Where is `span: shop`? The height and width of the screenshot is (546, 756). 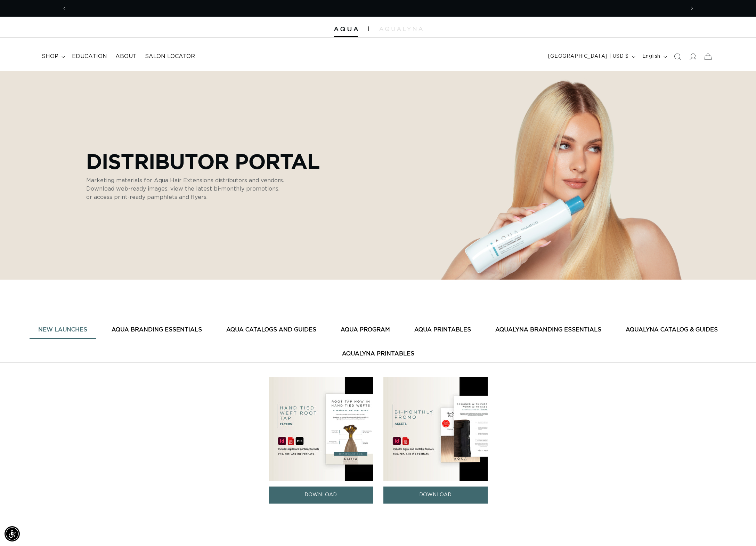 span: shop is located at coordinates (50, 57).